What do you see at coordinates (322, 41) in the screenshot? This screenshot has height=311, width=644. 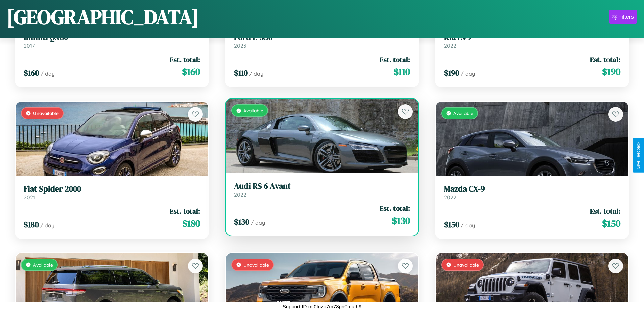 I see `a: Ford E-3502023` at bounding box center [322, 41].